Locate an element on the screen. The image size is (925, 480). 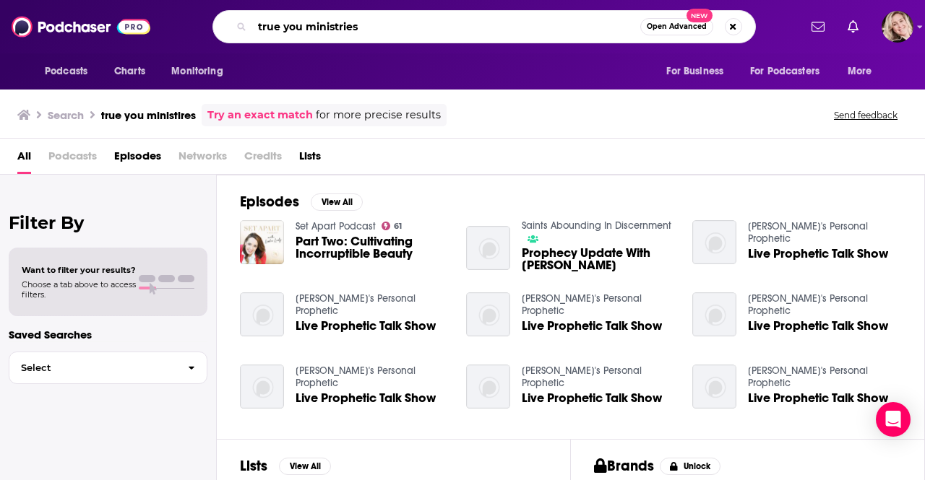
a: Podchaser - Follow, Share and Rate Podcasts is located at coordinates (81, 27).